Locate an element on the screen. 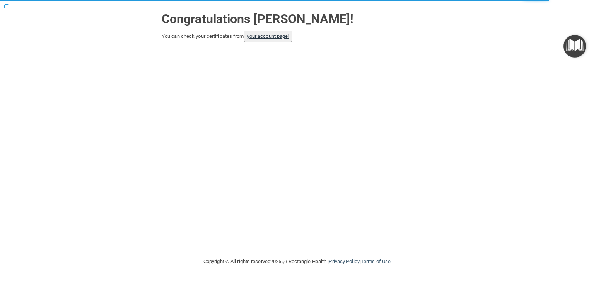 The image size is (594, 282). button: Open Resource Center is located at coordinates (575, 46).